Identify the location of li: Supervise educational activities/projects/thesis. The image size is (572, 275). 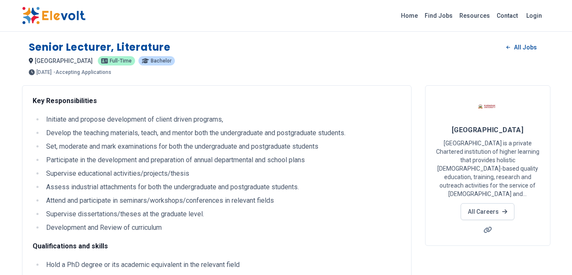
(222, 174).